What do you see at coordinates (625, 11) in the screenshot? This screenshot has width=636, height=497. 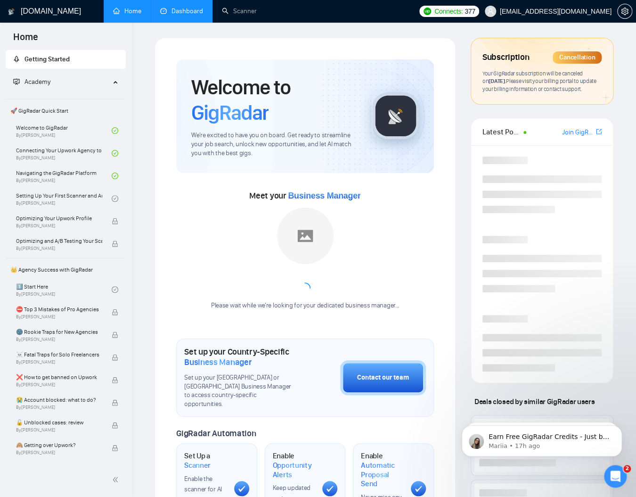 I see `a: setting` at bounding box center [625, 11].